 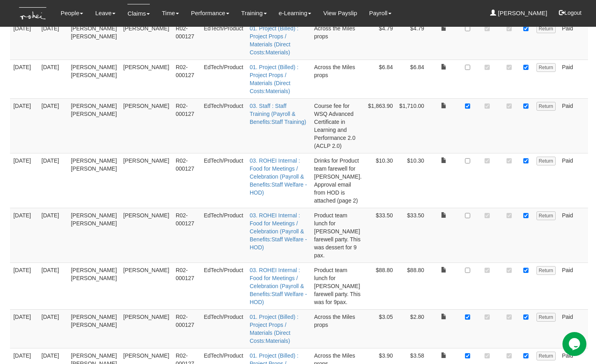 What do you see at coordinates (139, 13) in the screenshot?
I see `a: Claims` at bounding box center [139, 13].